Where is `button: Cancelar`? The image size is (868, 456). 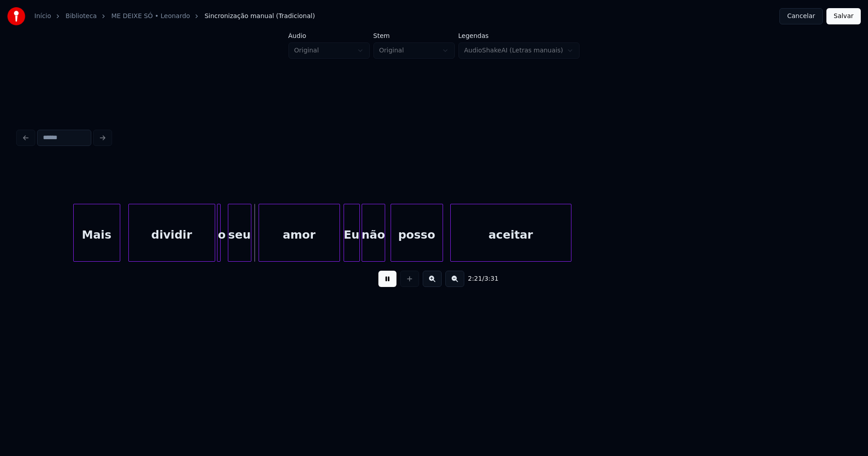
button: Cancelar is located at coordinates (801, 16).